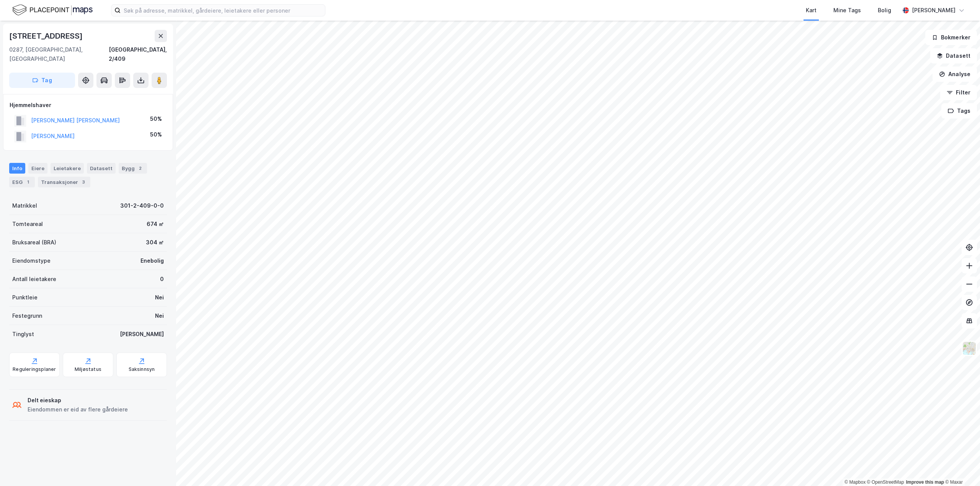 This screenshot has height=486, width=980. I want to click on div: Reguleringsplaner, so click(34, 370).